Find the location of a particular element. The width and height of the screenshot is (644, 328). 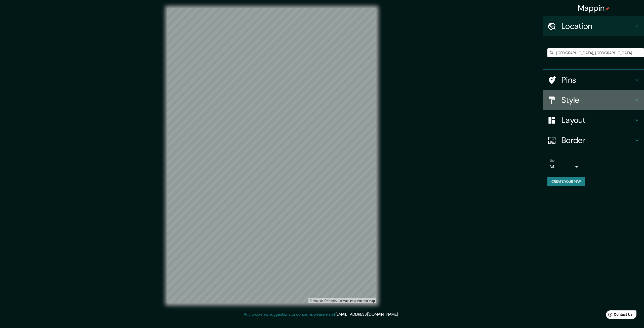

div: Style is located at coordinates (593, 100).